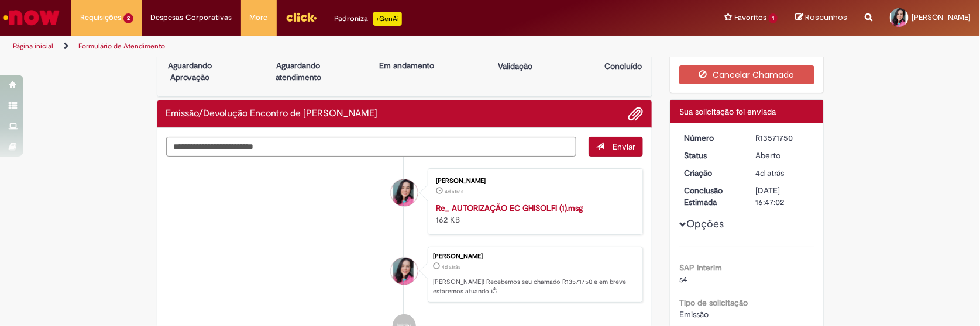 The height and width of the screenshot is (326, 980). I want to click on img: ServiceNow, so click(31, 17).